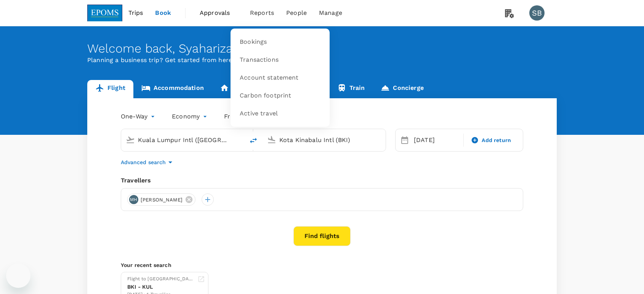  Describe the element at coordinates (351, 89) in the screenshot. I see `a: Train` at that location.